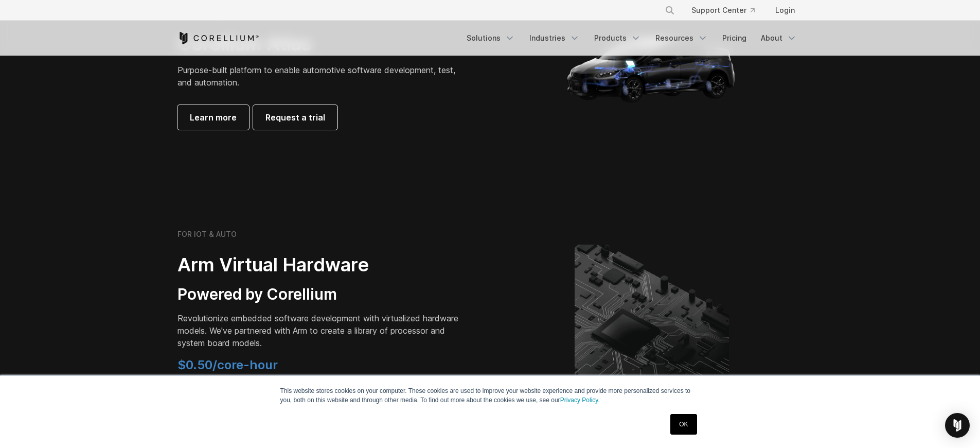  I want to click on div: Open Intercom Messenger, so click(958, 426).